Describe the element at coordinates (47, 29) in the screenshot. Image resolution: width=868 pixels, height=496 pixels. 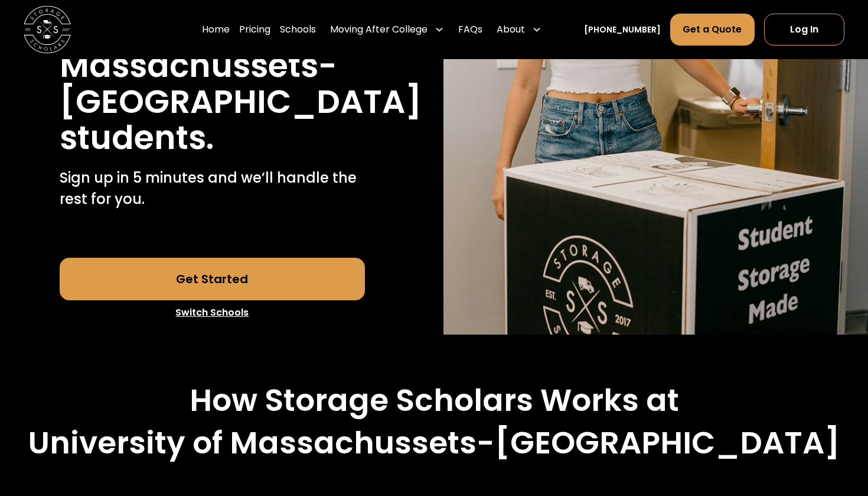
I see `img: Storage Scholars main logo` at that location.